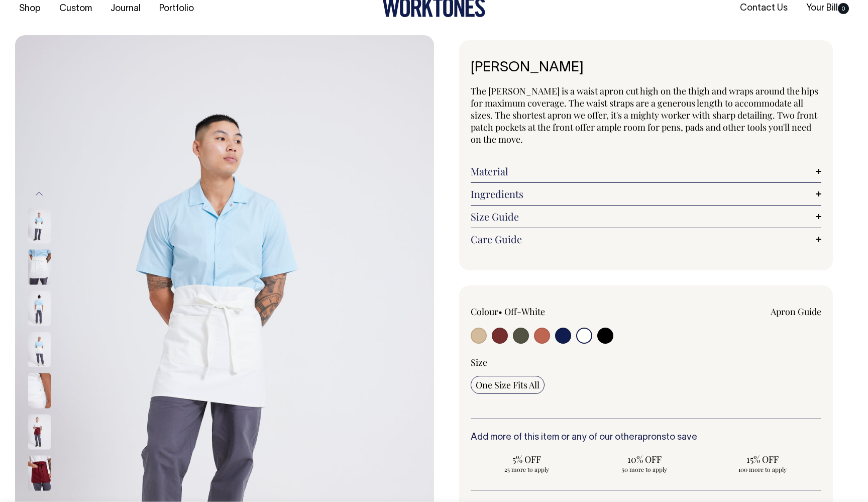 This screenshot has height=502, width=868. Describe the element at coordinates (646, 362) in the screenshot. I see `div: Size` at that location.